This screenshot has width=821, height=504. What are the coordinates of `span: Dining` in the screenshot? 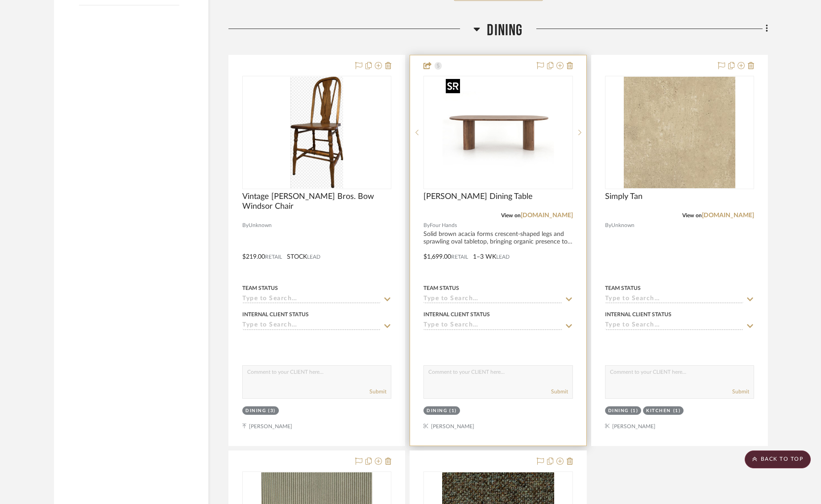 It's located at (505, 30).